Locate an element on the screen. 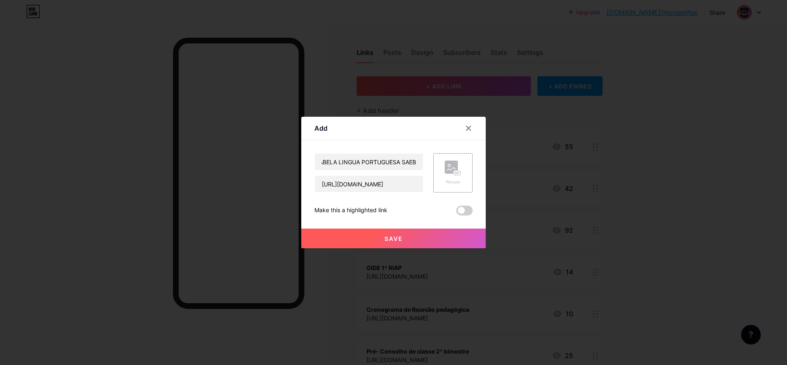  span: Save is located at coordinates (393, 238).